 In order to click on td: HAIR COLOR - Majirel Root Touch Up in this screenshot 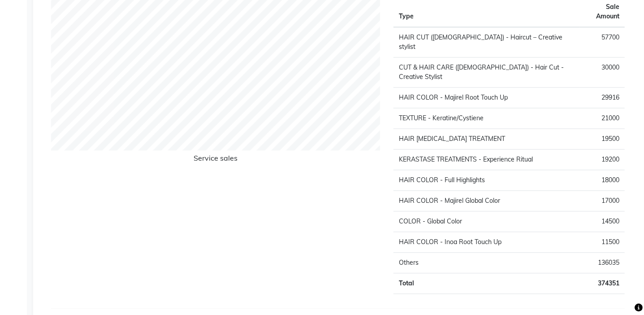, I will do `click(486, 98)`.